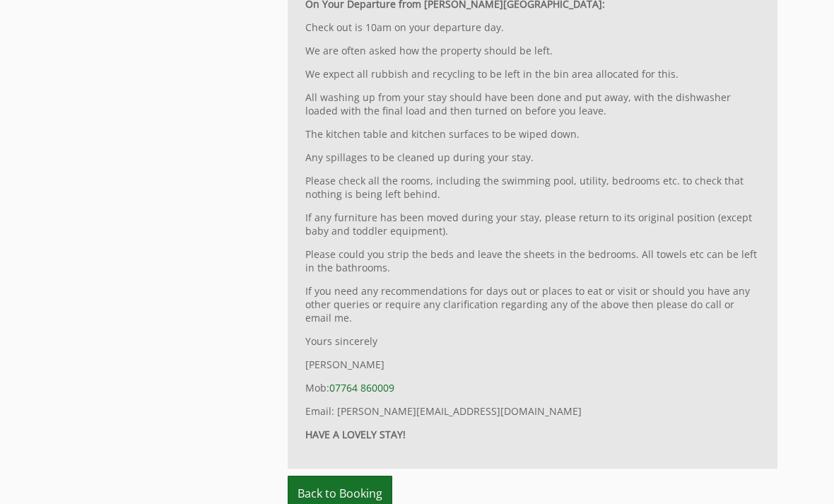 The width and height of the screenshot is (834, 504). Describe the element at coordinates (355, 435) in the screenshot. I see `strong: HAVE A LOVELY STAY!` at that location.